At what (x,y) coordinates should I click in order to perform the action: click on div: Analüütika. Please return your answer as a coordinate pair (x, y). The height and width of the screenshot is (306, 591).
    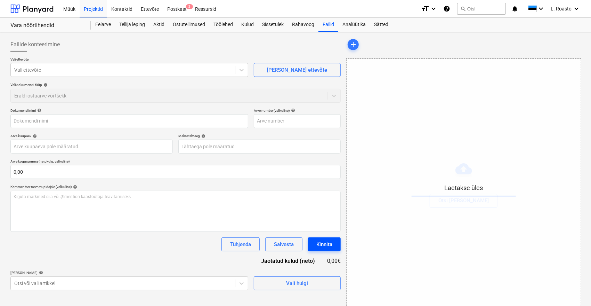
    Looking at the image, I should click on (354, 25).